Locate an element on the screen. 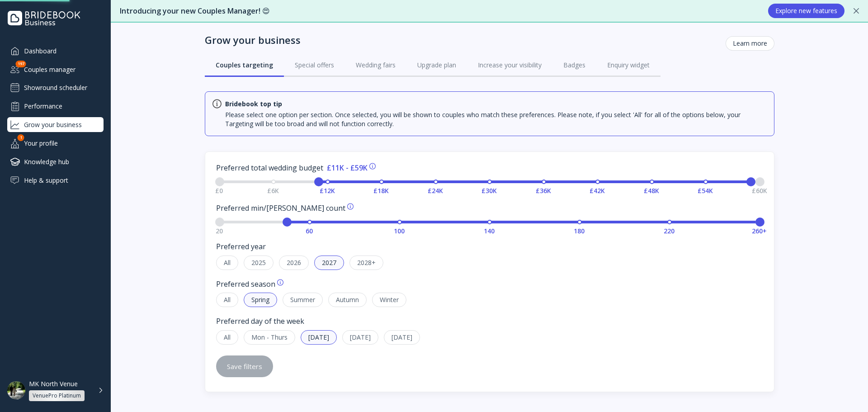 Image resolution: width=868 pixels, height=412 pixels. div: 2025 is located at coordinates (259, 263).